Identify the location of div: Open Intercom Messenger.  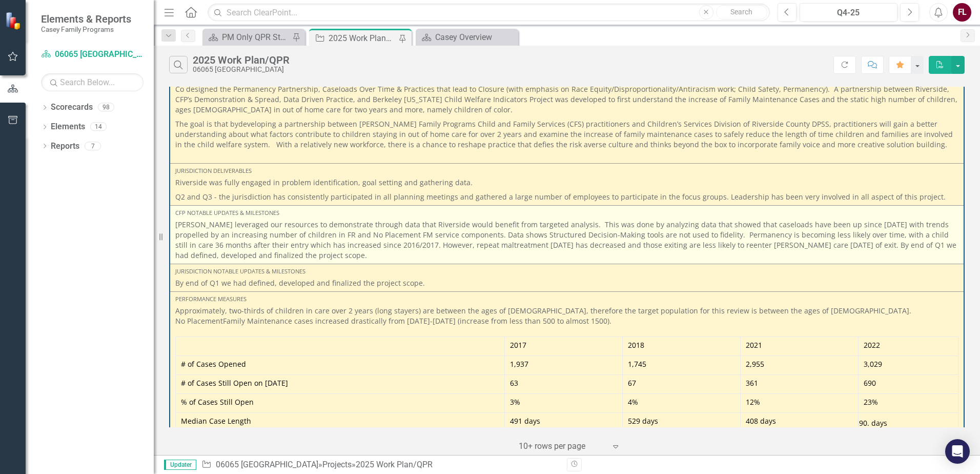
(957, 452).